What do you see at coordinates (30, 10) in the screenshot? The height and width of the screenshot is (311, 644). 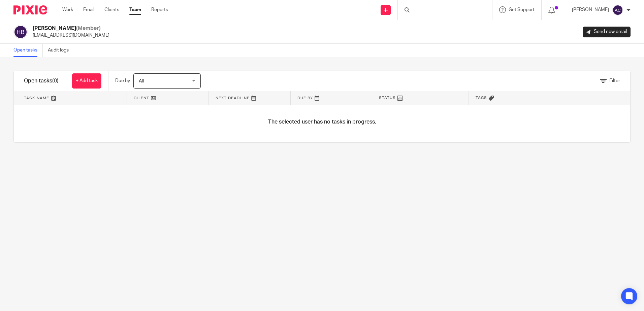 I see `img: Pixie` at bounding box center [30, 10].